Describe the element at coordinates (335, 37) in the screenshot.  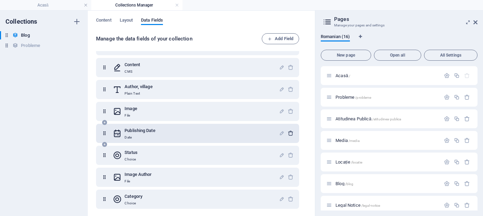
I see `span: Romanian (16)` at that location.